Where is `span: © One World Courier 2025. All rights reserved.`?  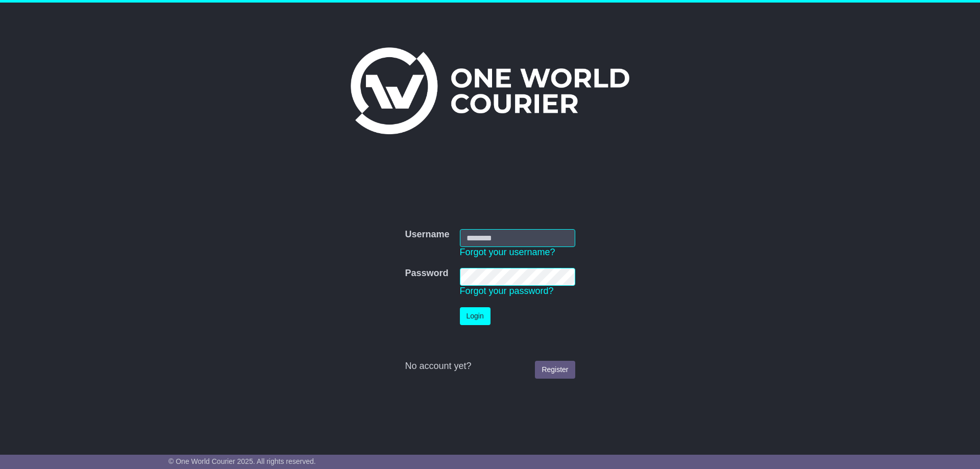
span: © One World Courier 2025. All rights reserved. is located at coordinates (242, 461).